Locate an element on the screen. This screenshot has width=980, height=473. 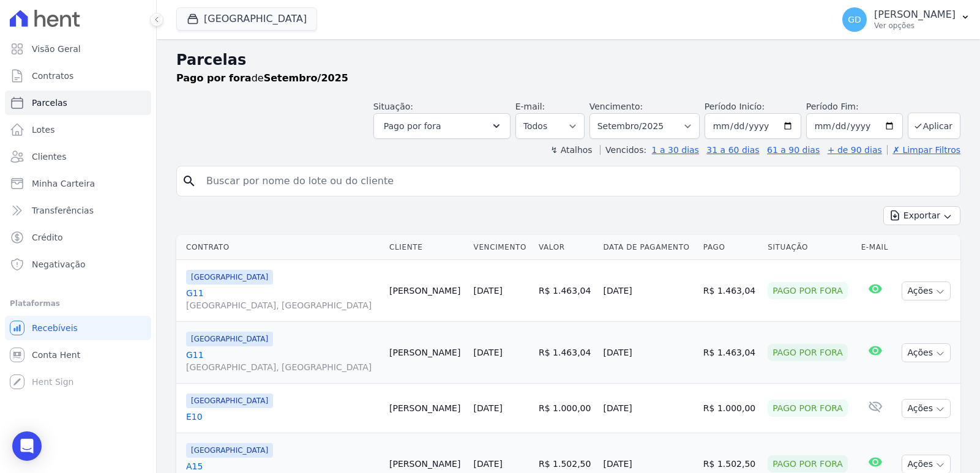
span: Minha Carteira is located at coordinates (63, 184).